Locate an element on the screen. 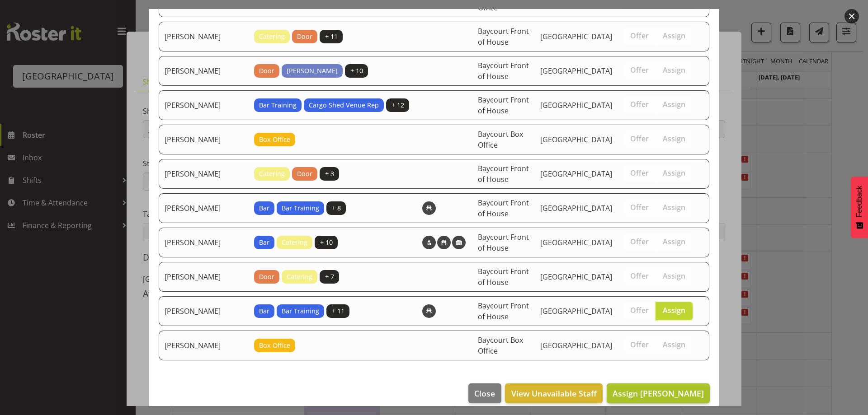 Image resolution: width=868 pixels, height=415 pixels. span: Close is located at coordinates (485, 393).